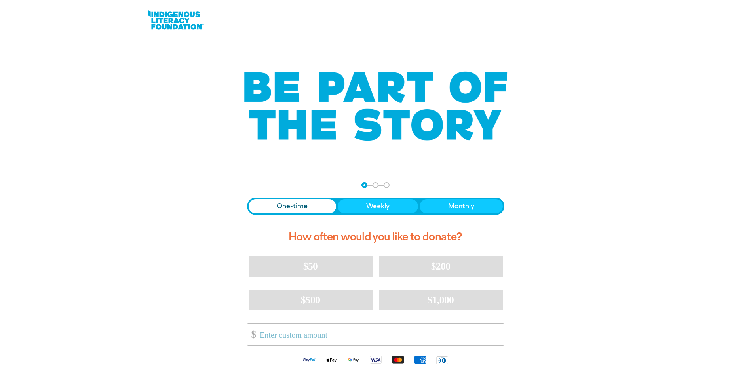 The image size is (751, 373). Describe the element at coordinates (461, 206) in the screenshot. I see `button: Monthly` at that location.